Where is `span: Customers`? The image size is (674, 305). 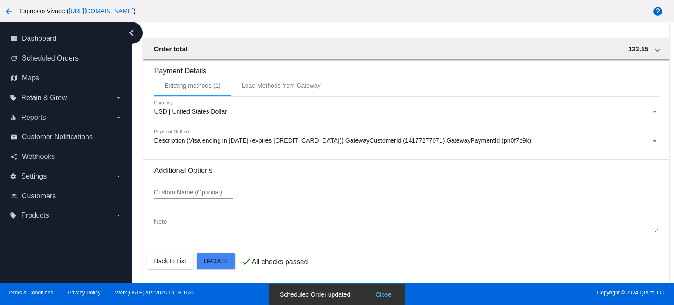 span: Customers is located at coordinates (39, 196).